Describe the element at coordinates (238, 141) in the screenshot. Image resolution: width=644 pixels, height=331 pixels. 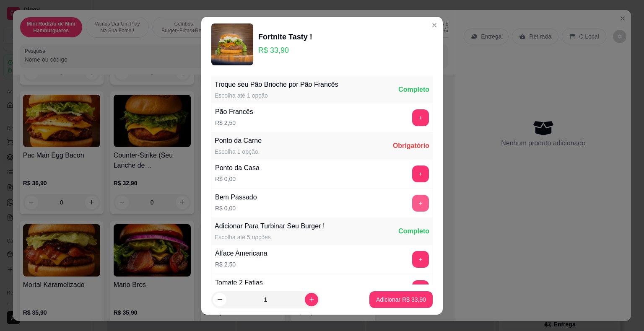
I see `div: Ponto da Carne` at that location.